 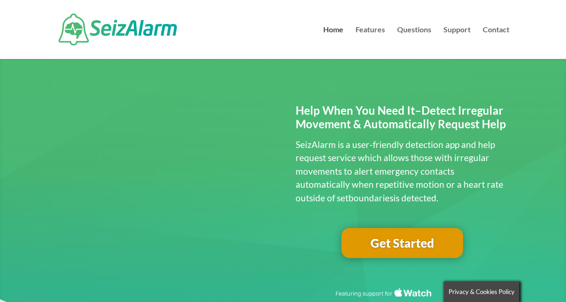 I want to click on a: Questions, so click(x=414, y=43).